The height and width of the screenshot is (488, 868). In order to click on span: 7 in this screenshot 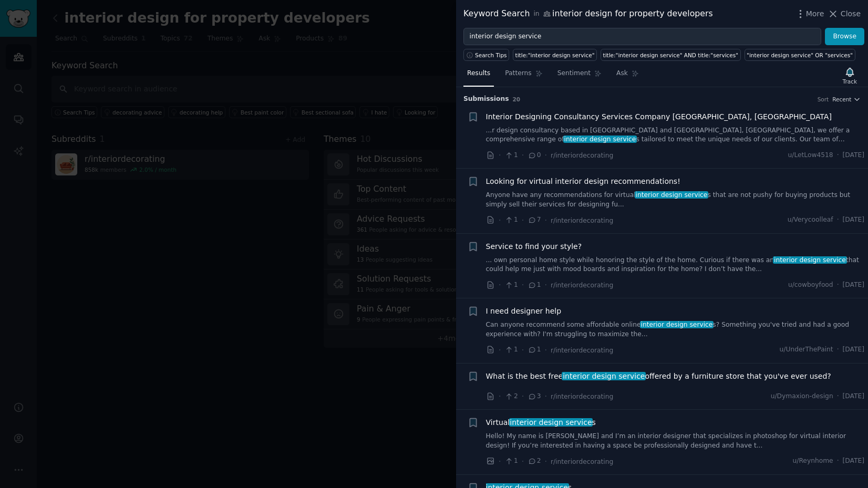, I will do `click(534, 220)`.